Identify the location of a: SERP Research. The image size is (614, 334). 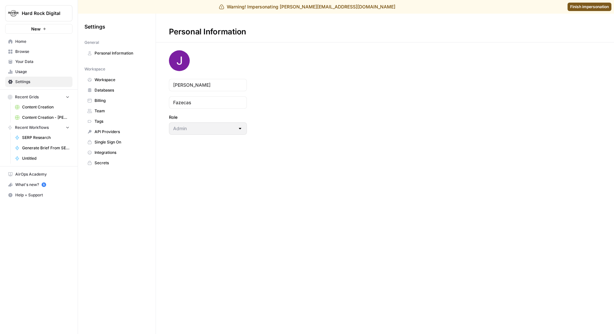
(42, 138).